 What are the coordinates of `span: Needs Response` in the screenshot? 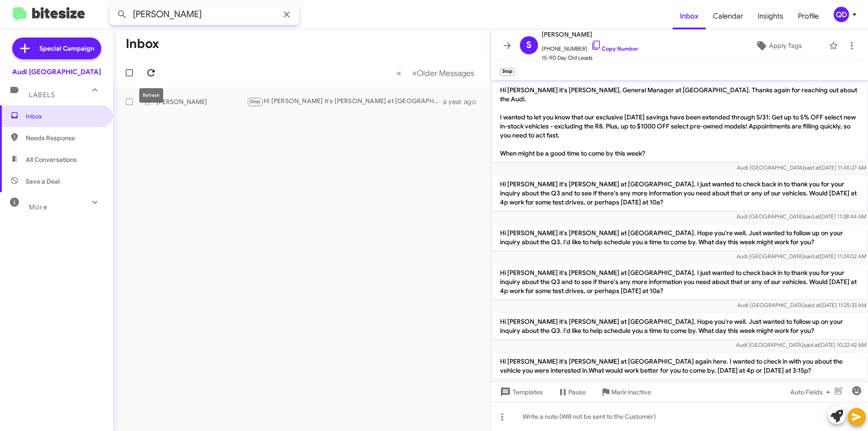 It's located at (64, 138).